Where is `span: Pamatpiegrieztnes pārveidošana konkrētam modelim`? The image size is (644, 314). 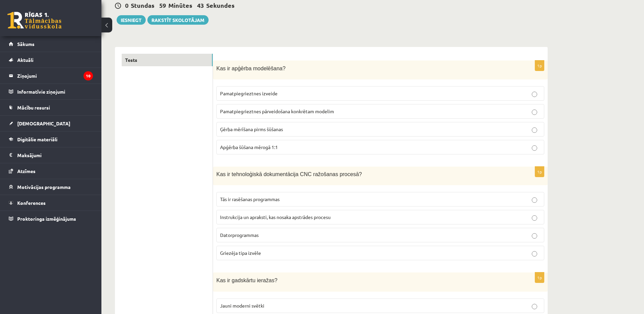 span: Pamatpiegrieztnes pārveidošana konkrētam modelim is located at coordinates (277, 111).